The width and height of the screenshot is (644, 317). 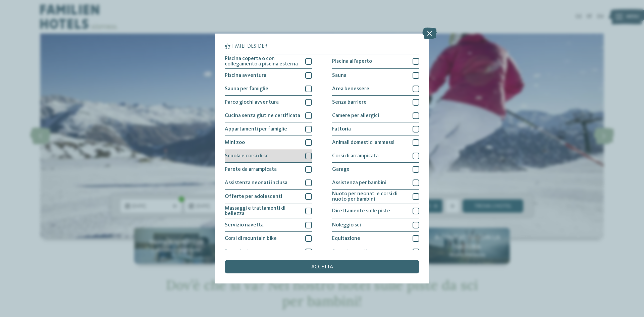 What do you see at coordinates (256, 129) in the screenshot?
I see `span: Appartamenti per famiglie` at bounding box center [256, 129].